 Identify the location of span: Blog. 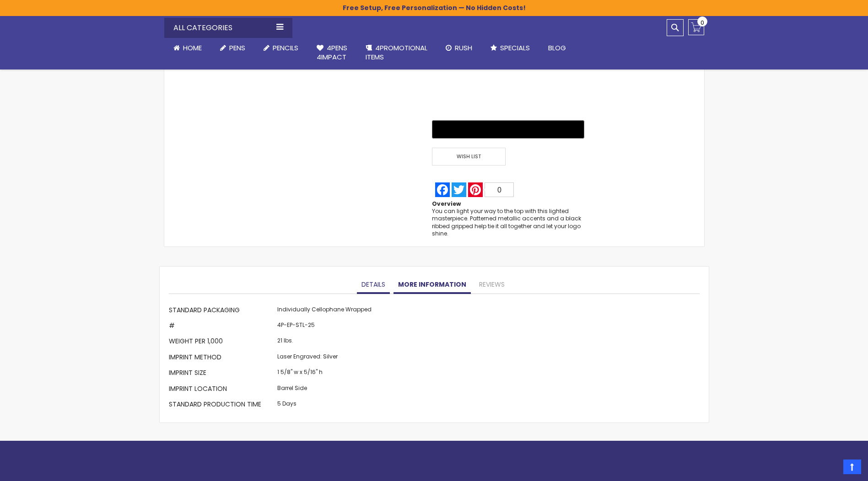
(557, 47).